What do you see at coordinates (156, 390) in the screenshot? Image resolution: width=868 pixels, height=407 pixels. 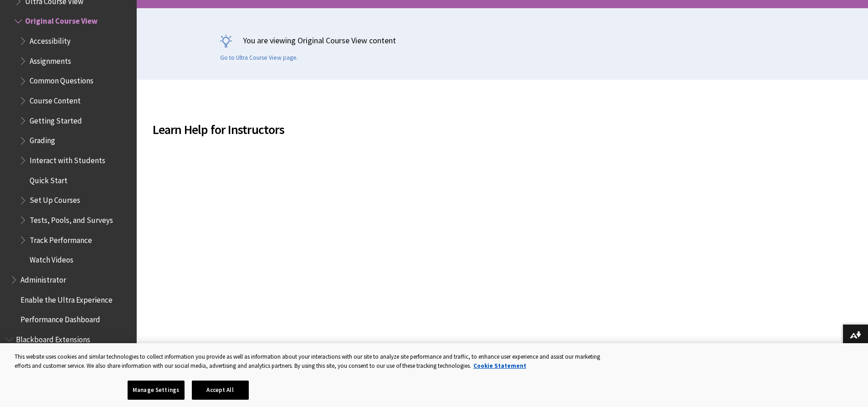 I see `button: Manage Settings` at bounding box center [156, 390].